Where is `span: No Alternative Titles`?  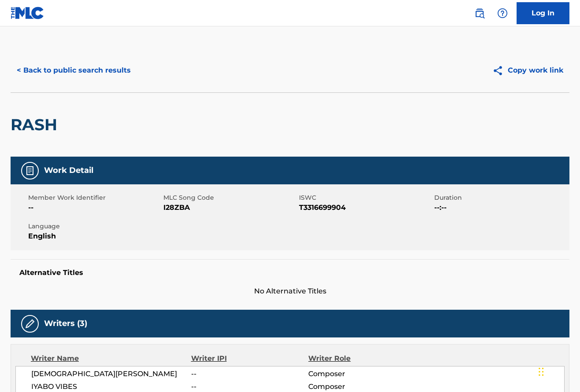 span: No Alternative Titles is located at coordinates (290, 291).